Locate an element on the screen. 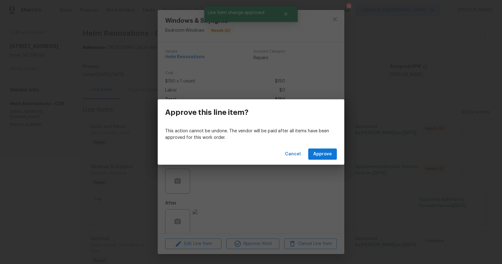  h3: Approve this line item? is located at coordinates (207, 112).